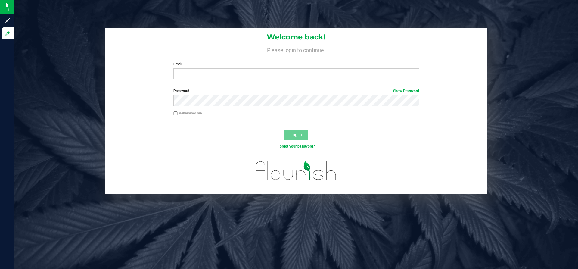 This screenshot has width=578, height=269. What do you see at coordinates (296, 135) in the screenshot?
I see `span: Log In` at bounding box center [296, 135].